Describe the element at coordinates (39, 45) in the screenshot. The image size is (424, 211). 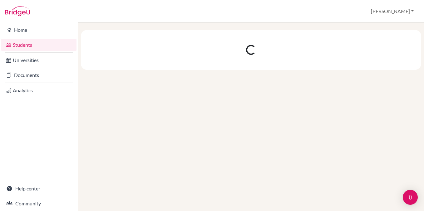
I see `a: Students` at that location.